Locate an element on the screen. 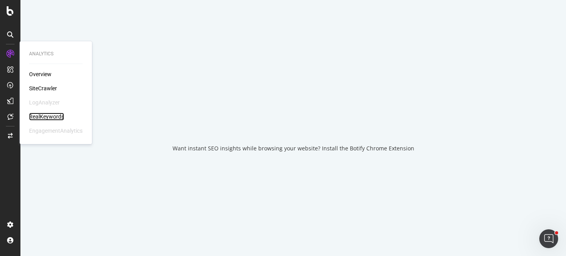 Image resolution: width=566 pixels, height=256 pixels. a: SiteCrawler is located at coordinates (43, 88).